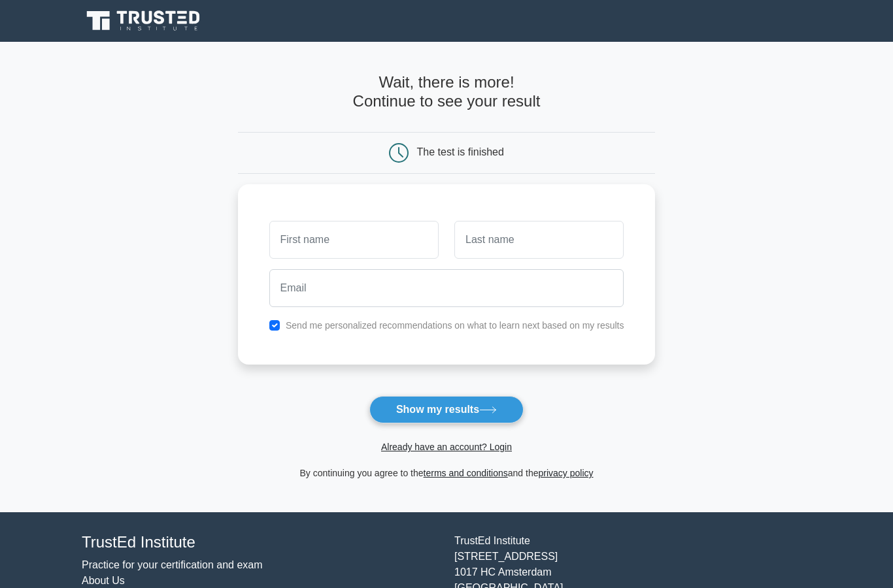 This screenshot has width=893, height=588. Describe the element at coordinates (172, 565) in the screenshot. I see `a: Practice for your certification and exam` at that location.